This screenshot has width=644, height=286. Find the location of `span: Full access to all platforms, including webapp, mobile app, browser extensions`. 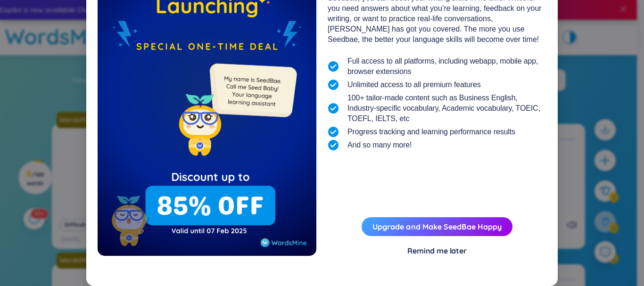

span: Full access to all platforms, including webapp, mobile app, browser extensions is located at coordinates (447, 66).